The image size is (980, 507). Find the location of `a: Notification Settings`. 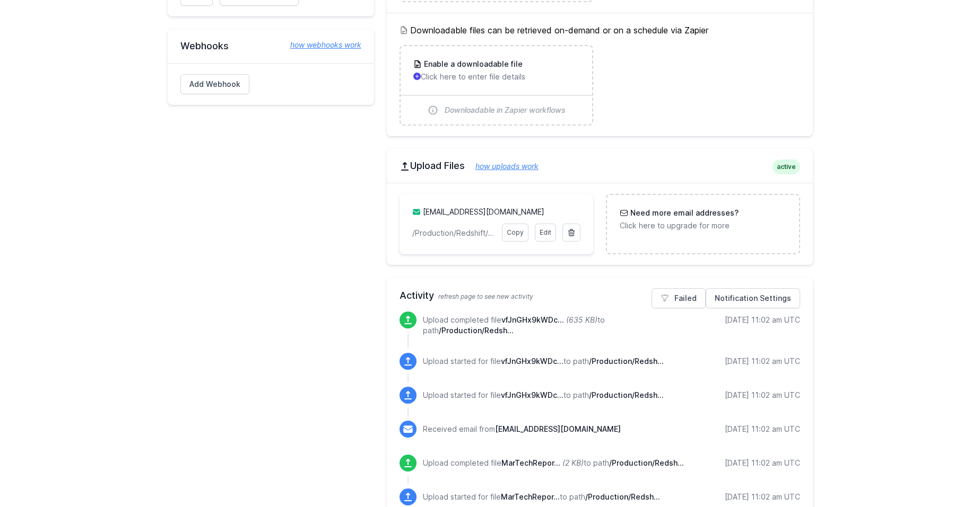

a: Notification Settings is located at coordinates (753, 299).